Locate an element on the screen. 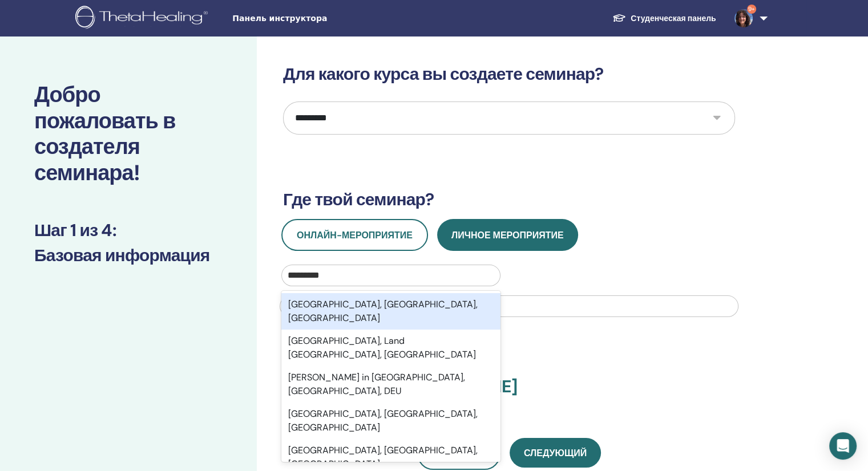 The height and width of the screenshot is (471, 868). button: Онлайн-мероприятие is located at coordinates (354, 235).